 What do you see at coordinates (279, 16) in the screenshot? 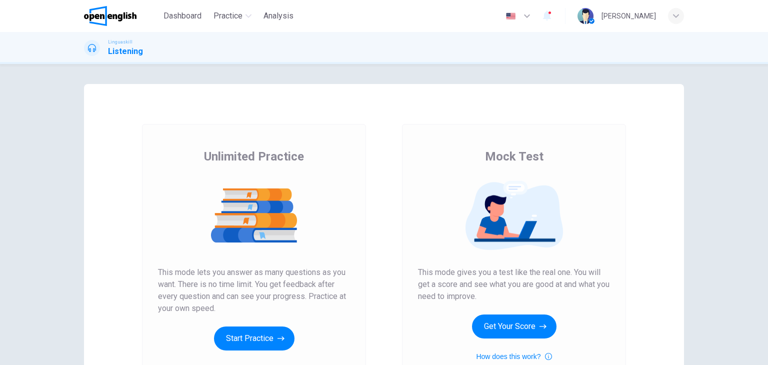
I see `button: Analysis` at bounding box center [279, 16].